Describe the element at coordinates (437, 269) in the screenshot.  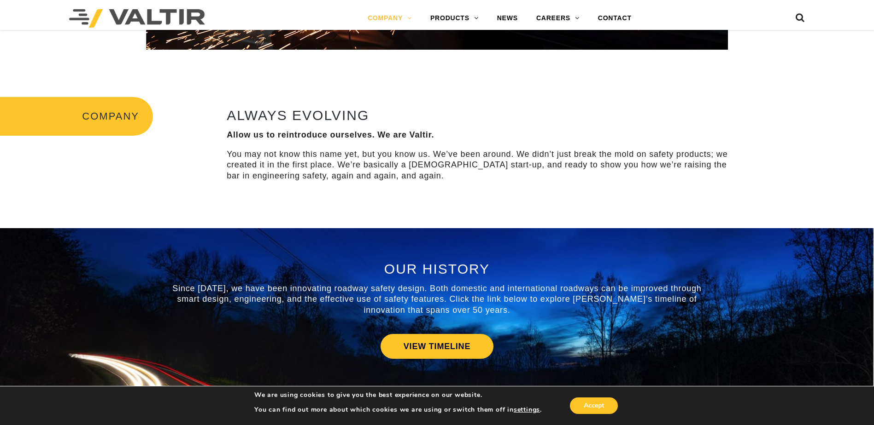
I see `span: OUR HISTORY` at that location.